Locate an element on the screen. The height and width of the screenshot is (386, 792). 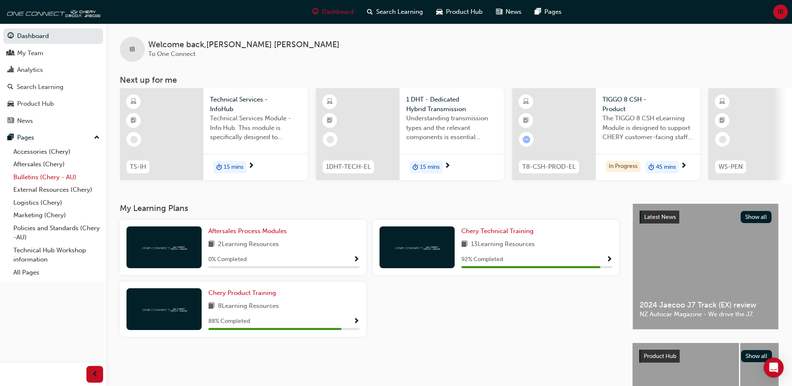
a: Product HubShow all is located at coordinates (706, 356).